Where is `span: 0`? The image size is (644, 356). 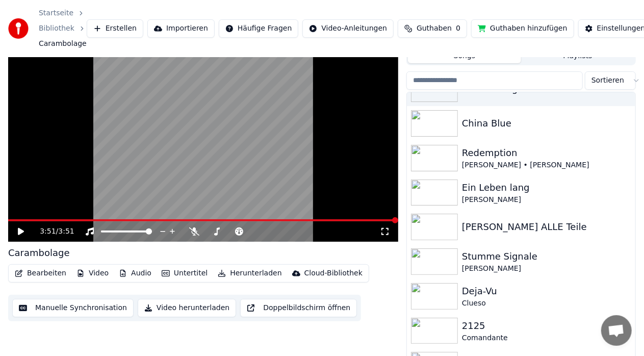 span: 0 is located at coordinates (458, 29).